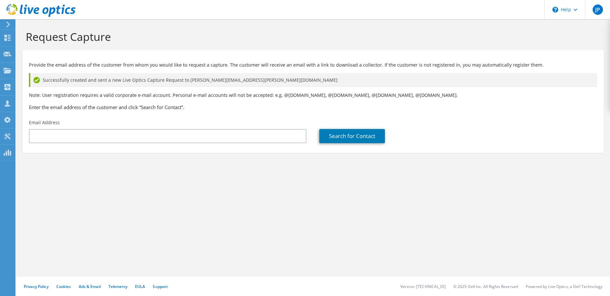 This screenshot has width=610, height=296. What do you see at coordinates (597, 10) in the screenshot?
I see `span: JP` at bounding box center [597, 10].